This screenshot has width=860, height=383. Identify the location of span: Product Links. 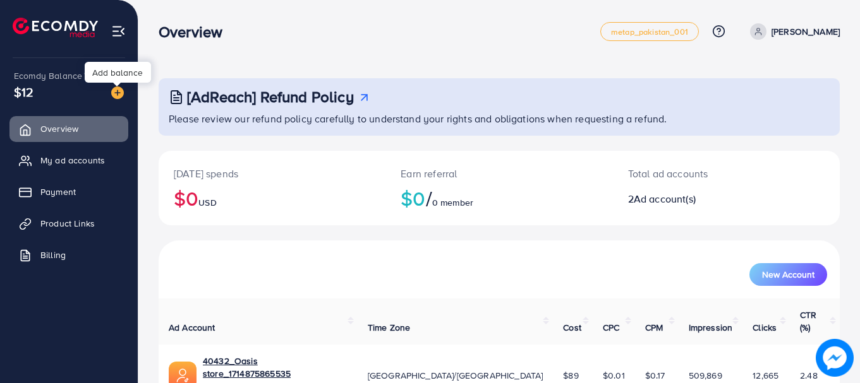
(68, 224).